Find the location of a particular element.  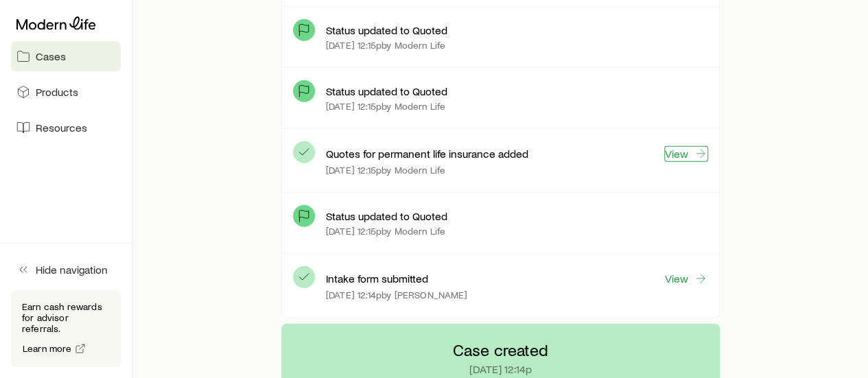

span: Learn more is located at coordinates (47, 349).